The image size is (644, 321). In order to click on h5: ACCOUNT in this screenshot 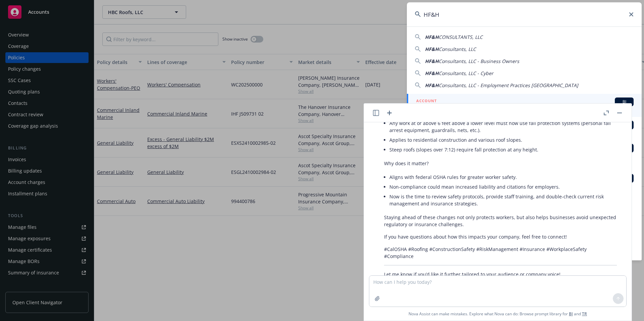, I will do `click(426, 101)`.